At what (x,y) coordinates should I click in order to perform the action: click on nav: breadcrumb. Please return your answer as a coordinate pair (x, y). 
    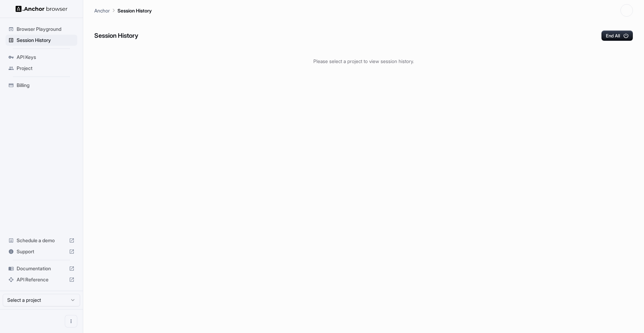
    Looking at the image, I should click on (123, 10).